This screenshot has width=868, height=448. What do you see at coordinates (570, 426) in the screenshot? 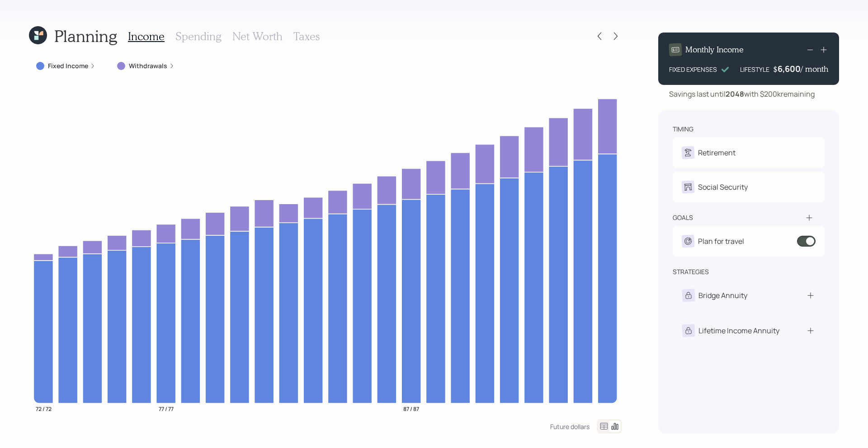
I see `div: Future dollars` at bounding box center [570, 426].